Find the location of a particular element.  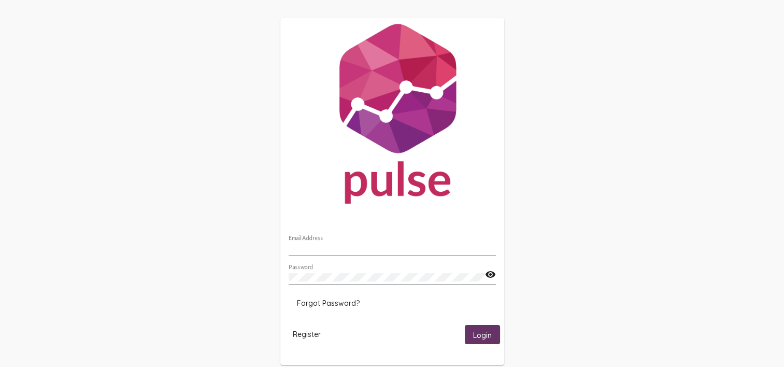

mat-icon: visibility is located at coordinates (490, 275).